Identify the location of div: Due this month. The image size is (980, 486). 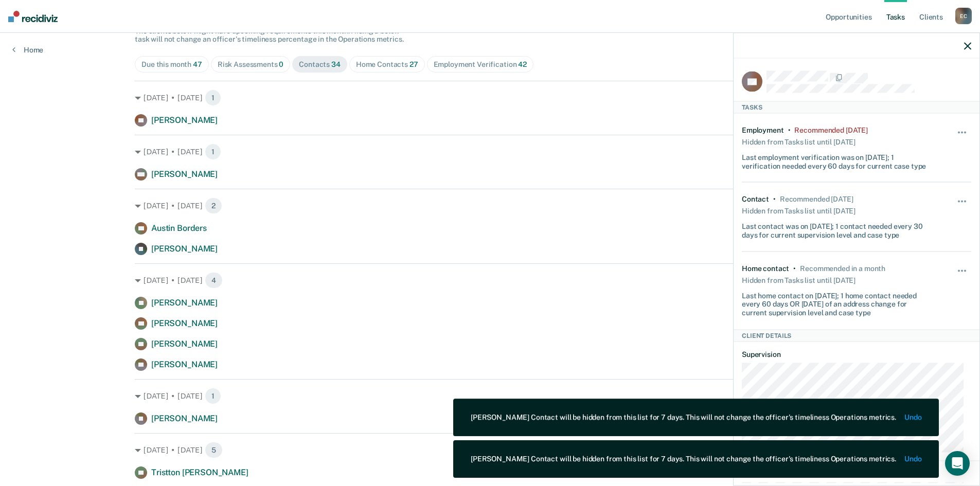
(172, 65).